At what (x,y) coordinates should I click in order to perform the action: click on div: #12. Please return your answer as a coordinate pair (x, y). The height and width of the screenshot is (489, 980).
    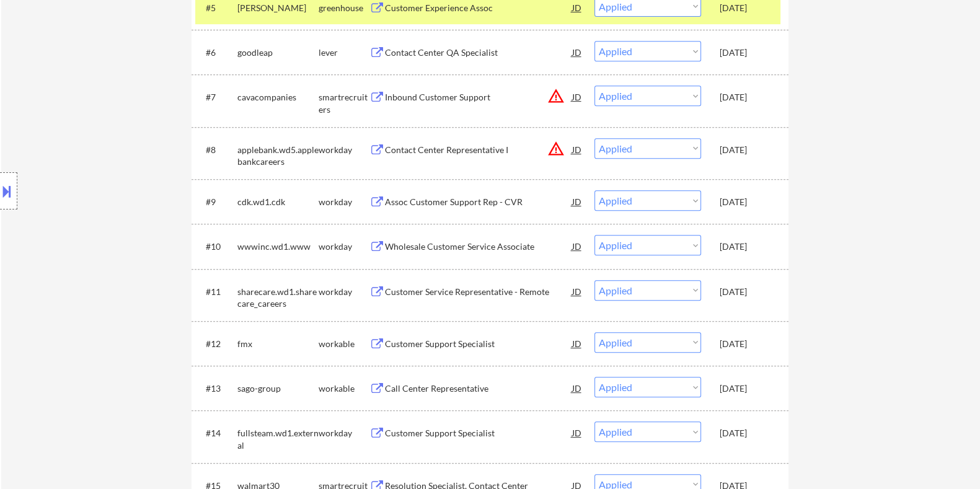
    Looking at the image, I should click on (216, 344).